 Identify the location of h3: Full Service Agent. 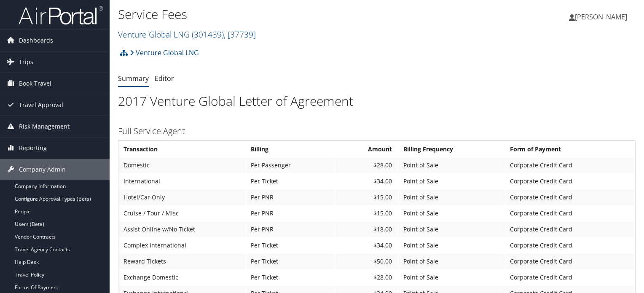
(377, 131).